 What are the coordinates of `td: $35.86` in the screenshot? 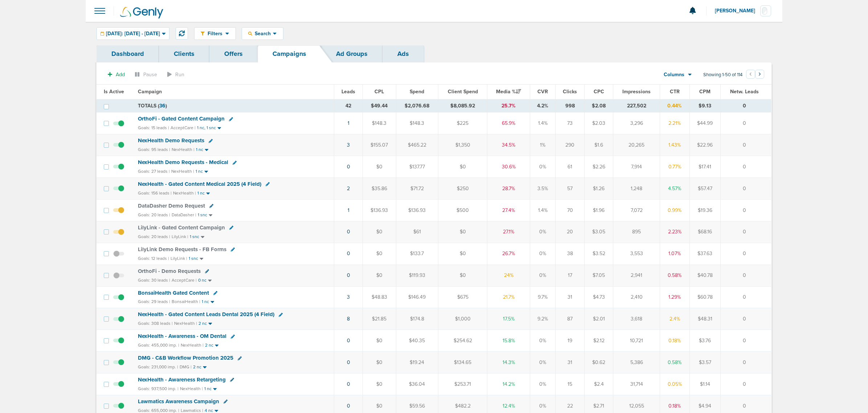 It's located at (379, 189).